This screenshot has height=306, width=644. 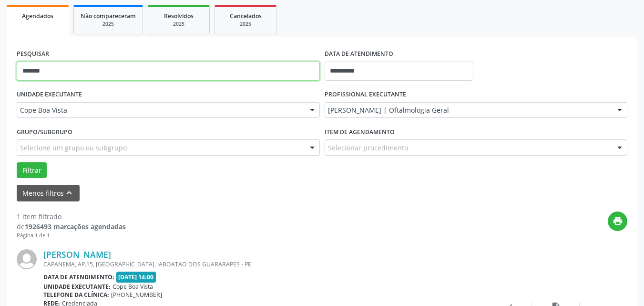 What do you see at coordinates (27, 259) in the screenshot?
I see `img: img` at bounding box center [27, 259].